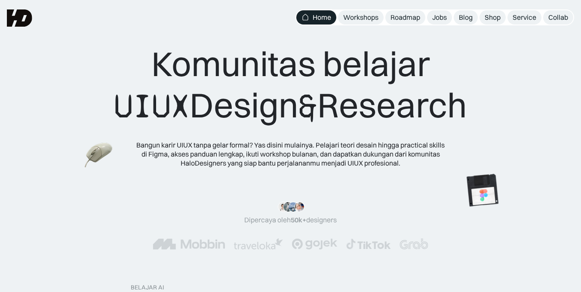 The image size is (581, 292). I want to click on div: Dipercaya oleh designers, so click(290, 220).